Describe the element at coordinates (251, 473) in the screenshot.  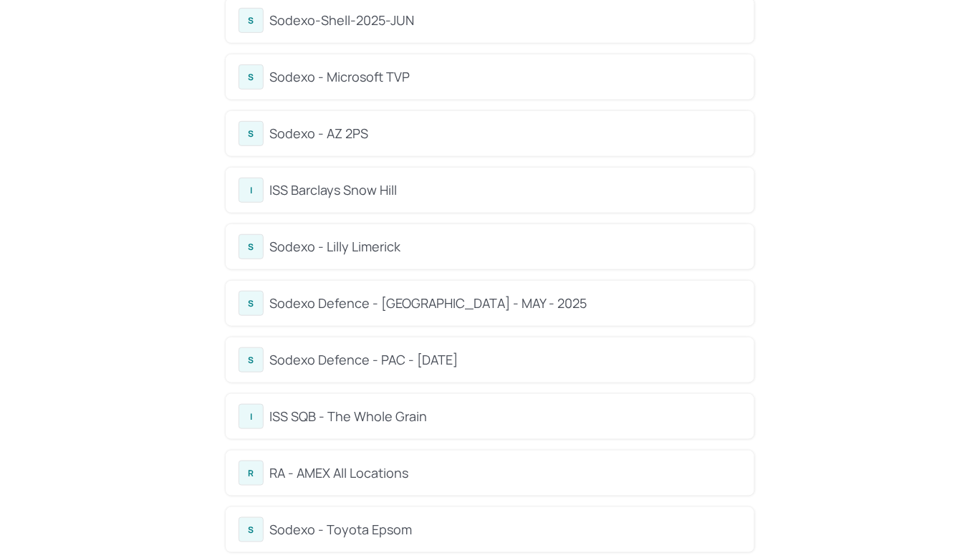
I see `div: R` at that location.